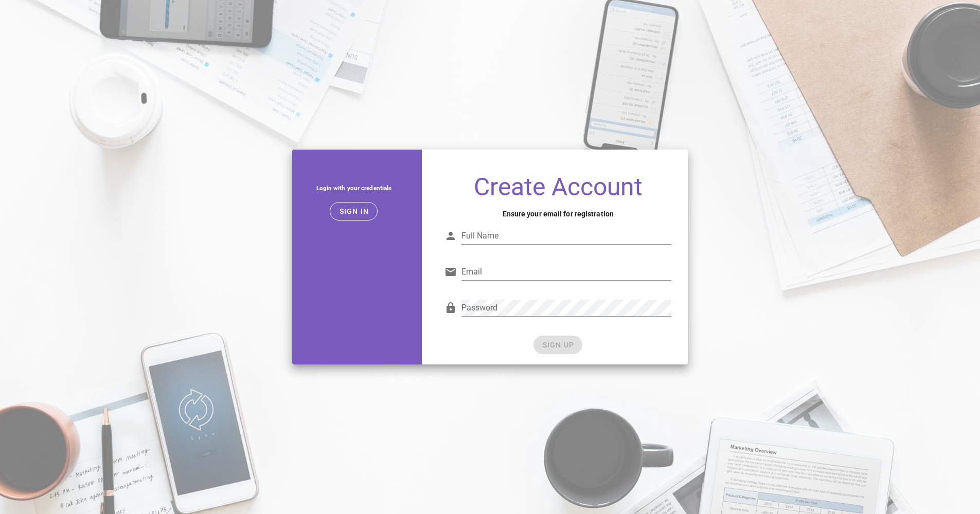 This screenshot has height=514, width=980. What do you see at coordinates (557, 214) in the screenshot?
I see `h4: Ensure your email for registration` at bounding box center [557, 214].